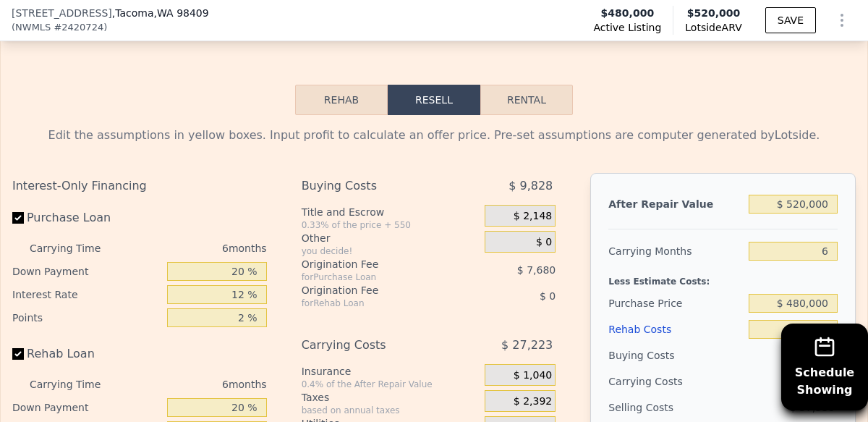  Describe the element at coordinates (87, 218) in the screenshot. I see `label: Purchase Loan` at that location.